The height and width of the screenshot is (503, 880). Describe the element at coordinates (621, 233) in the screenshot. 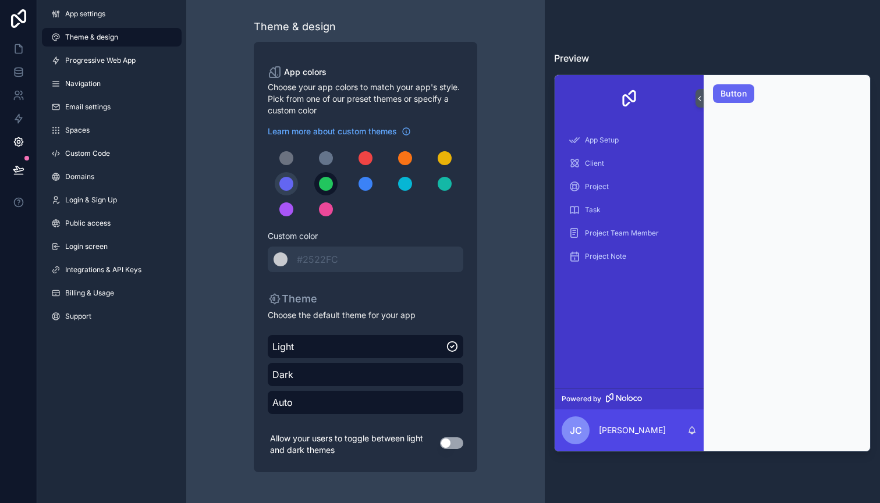

I see `span: Project Team Member` at that location.